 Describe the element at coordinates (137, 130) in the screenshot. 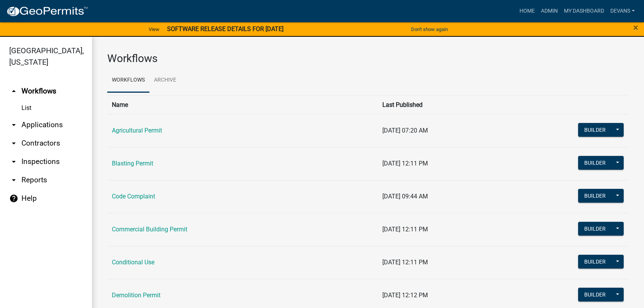

I see `a: Agricultural Permit` at that location.